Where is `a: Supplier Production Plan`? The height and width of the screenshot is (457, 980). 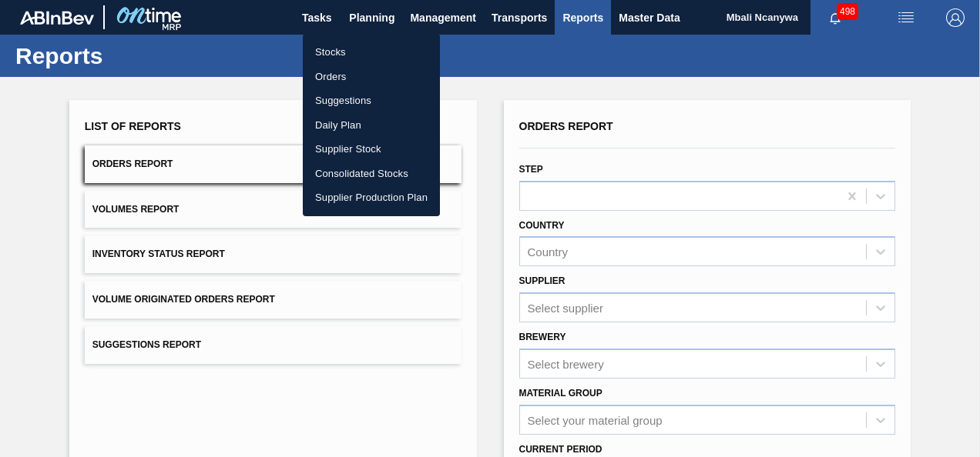
a: Supplier Production Plan is located at coordinates (371, 198).